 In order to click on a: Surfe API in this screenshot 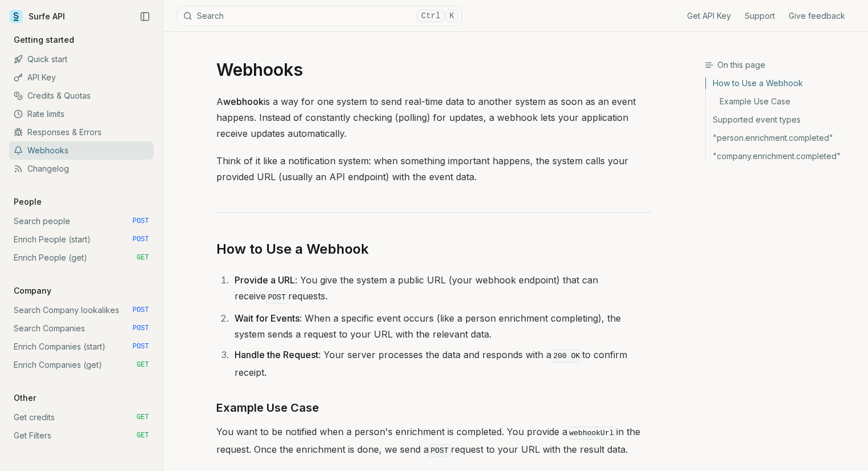, I will do `click(37, 16)`.